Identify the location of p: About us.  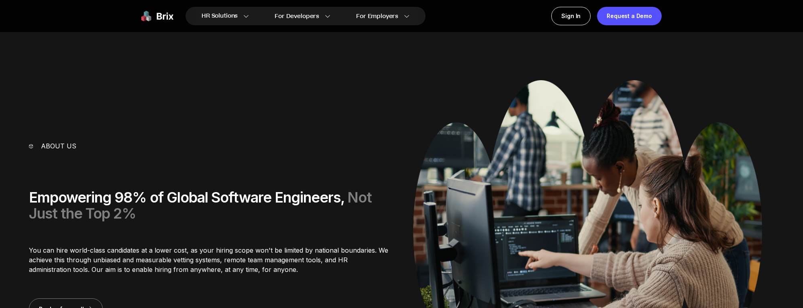
(59, 146).